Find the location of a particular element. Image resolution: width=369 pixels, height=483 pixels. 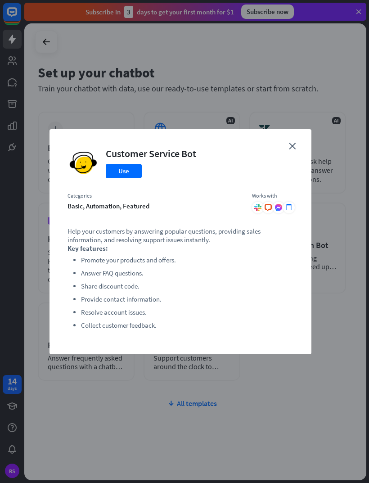

p: Help your customers by answering popular questions, providing sales information, and resolving su... is located at coordinates (180, 235).